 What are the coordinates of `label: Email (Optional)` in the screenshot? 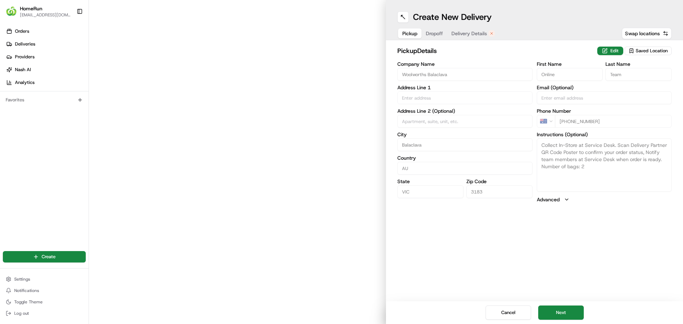 It's located at (604, 87).